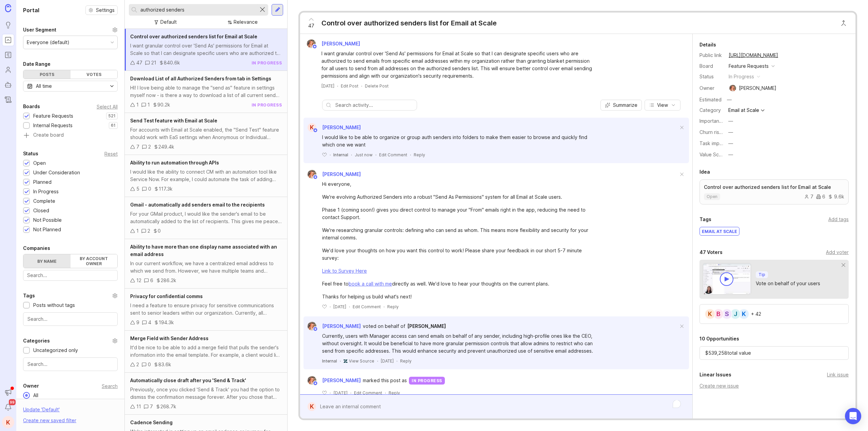 Image resolution: width=868 pixels, height=431 pixels. I want to click on label: By account owner, so click(94, 261).